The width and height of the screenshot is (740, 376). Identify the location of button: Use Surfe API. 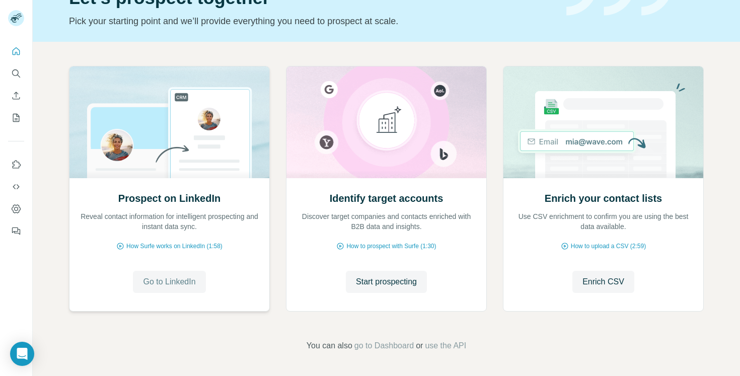
(16, 187).